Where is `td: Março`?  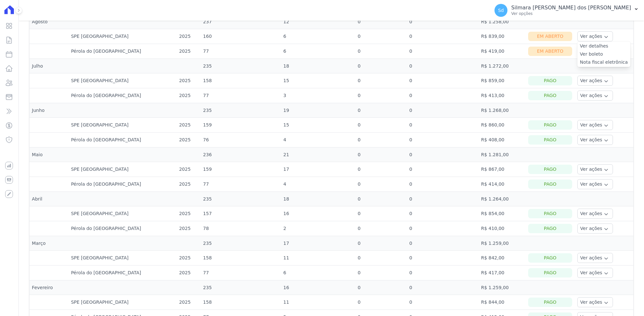
td: Março is located at coordinates (49, 243).